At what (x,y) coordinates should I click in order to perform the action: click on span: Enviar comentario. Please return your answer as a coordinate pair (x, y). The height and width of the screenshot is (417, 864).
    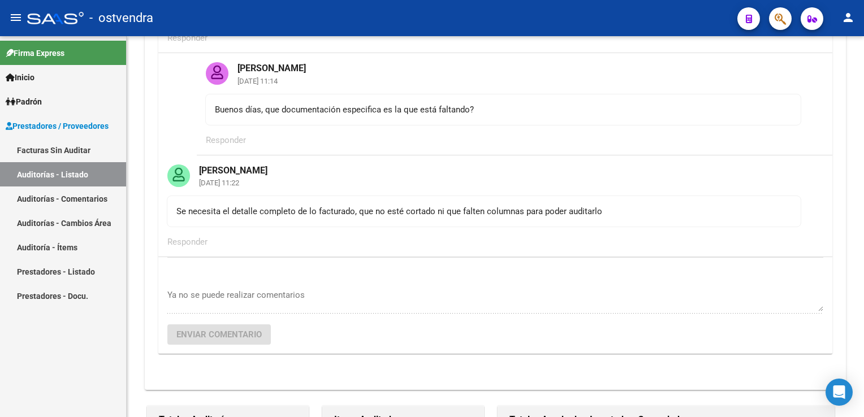
    Looking at the image, I should click on (219, 335).